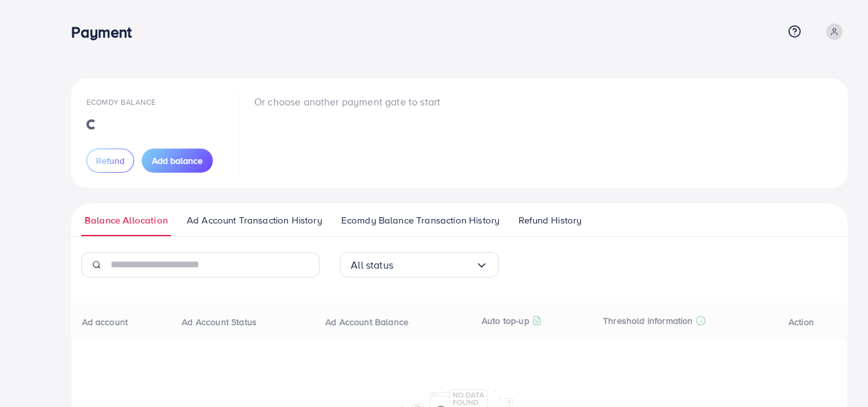  I want to click on button: Add balance, so click(177, 160).